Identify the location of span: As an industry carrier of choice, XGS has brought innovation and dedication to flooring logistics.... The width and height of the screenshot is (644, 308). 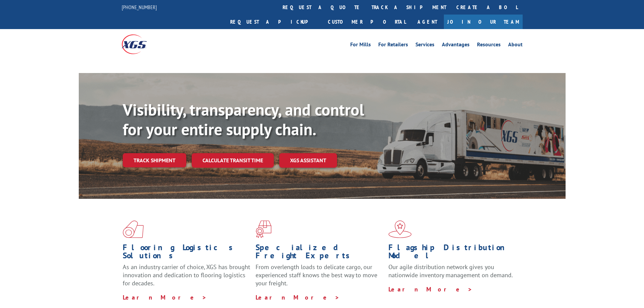
(186, 275).